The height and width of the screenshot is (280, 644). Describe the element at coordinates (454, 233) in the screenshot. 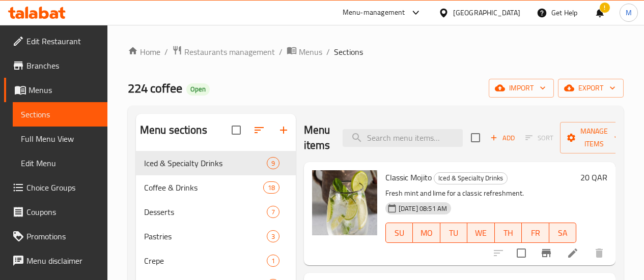

I see `span: TU` at that location.